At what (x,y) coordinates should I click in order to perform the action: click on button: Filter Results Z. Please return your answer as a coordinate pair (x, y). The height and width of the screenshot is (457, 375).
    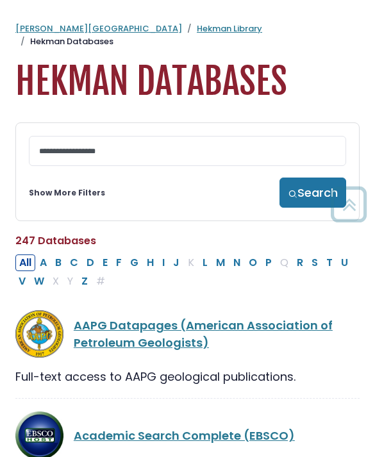
    Looking at the image, I should click on (85, 281).